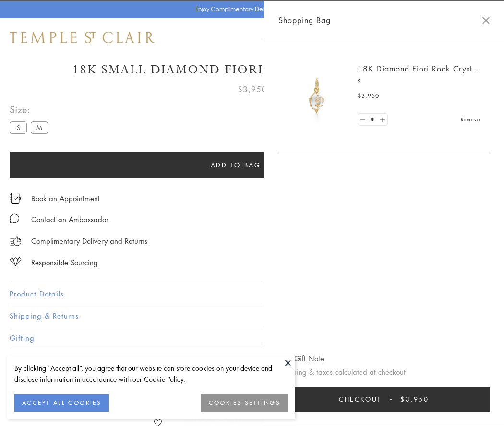  What do you see at coordinates (363, 120) in the screenshot?
I see `a: Set quantity to 0` at bounding box center [363, 120].